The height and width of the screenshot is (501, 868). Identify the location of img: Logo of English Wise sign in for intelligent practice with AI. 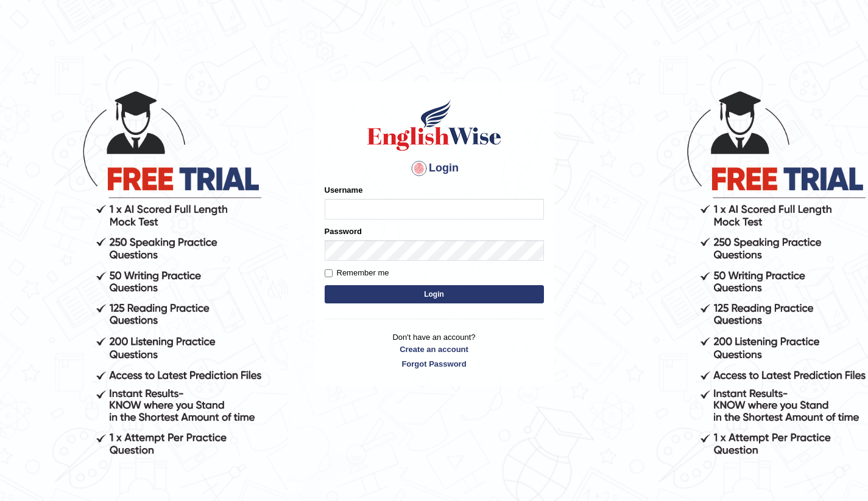
(434, 126).